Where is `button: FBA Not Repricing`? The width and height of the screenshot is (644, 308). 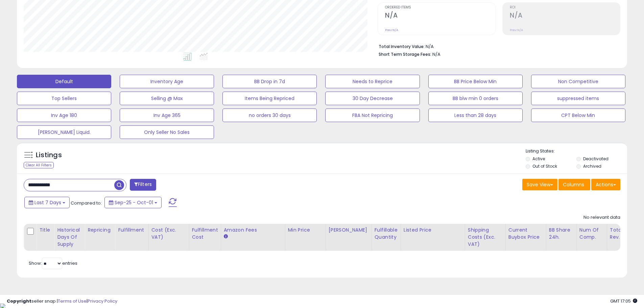
button: FBA Not Repricing is located at coordinates (372, 115).